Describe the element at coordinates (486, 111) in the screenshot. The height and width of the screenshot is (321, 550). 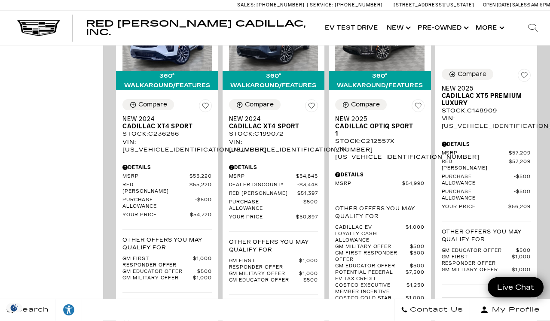
I see `div: Stock : C148909` at that location.